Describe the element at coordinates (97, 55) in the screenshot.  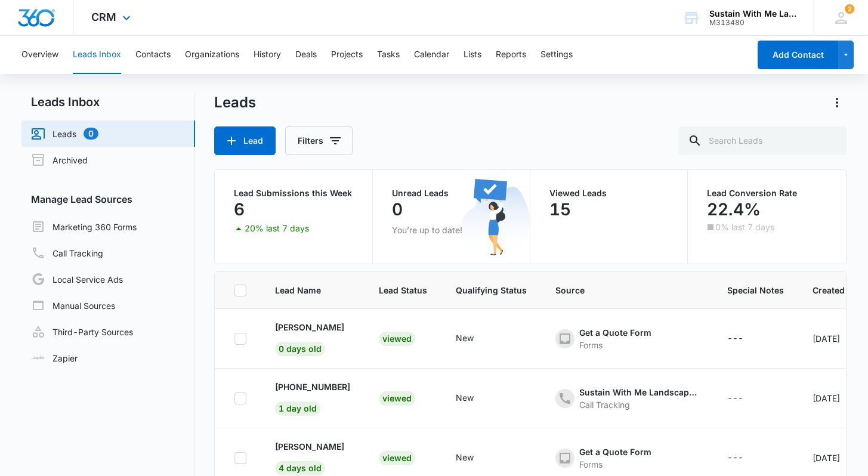
I see `button: Leads Inbox` at that location.